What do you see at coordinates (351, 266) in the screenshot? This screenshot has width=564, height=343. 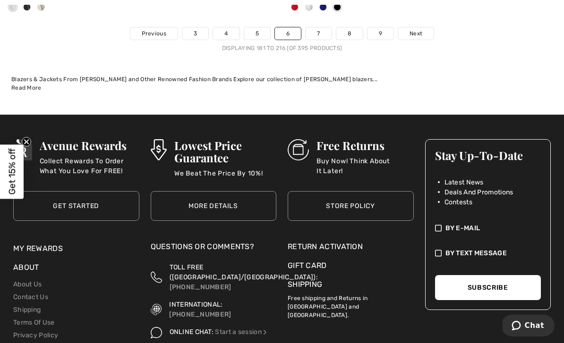 I see `div: Gift Card` at bounding box center [351, 266].